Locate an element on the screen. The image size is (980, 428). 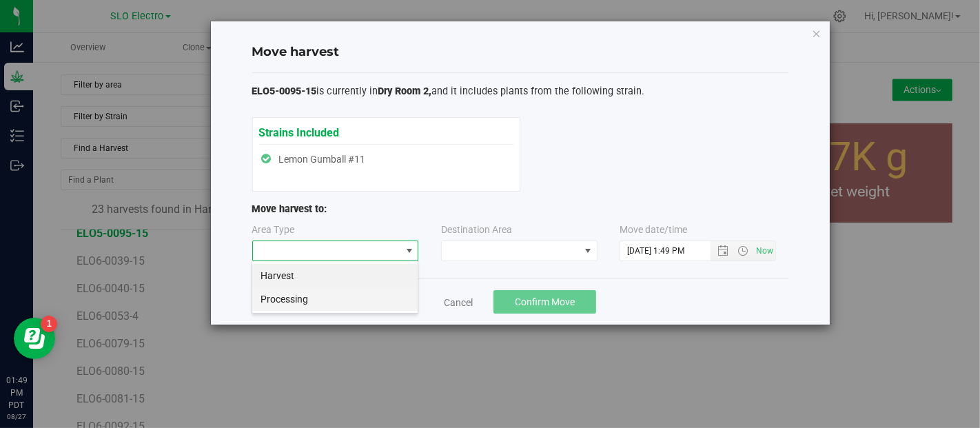
span: Open the time view is located at coordinates (742, 251).